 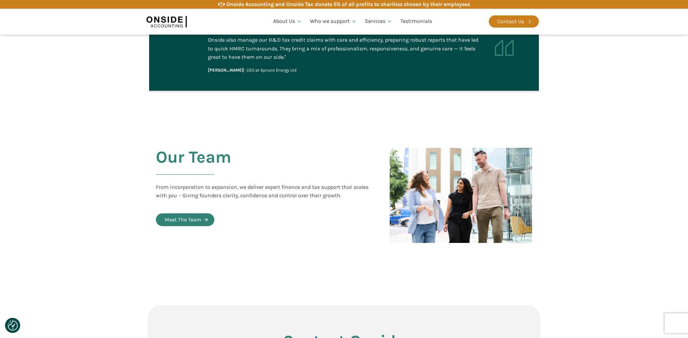 What do you see at coordinates (13, 326) in the screenshot?
I see `img: Revisit consent button` at bounding box center [13, 326].